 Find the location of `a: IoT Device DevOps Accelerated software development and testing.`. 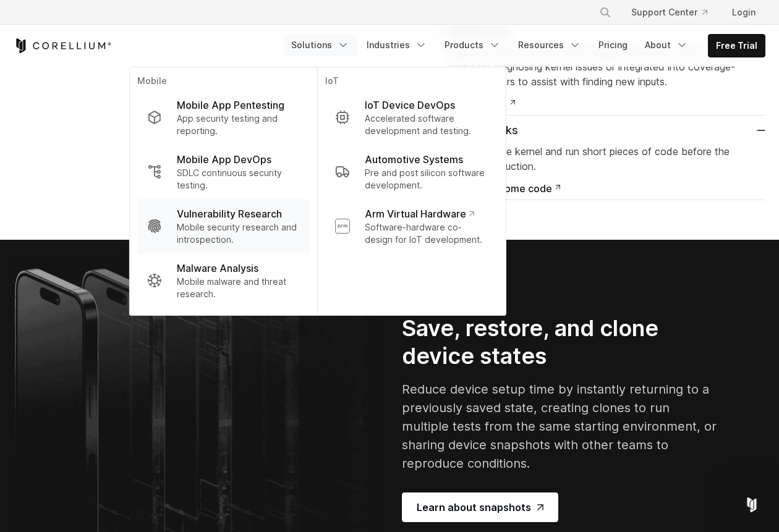

a: IoT Device DevOps Accelerated software development and testing. is located at coordinates (411, 117).